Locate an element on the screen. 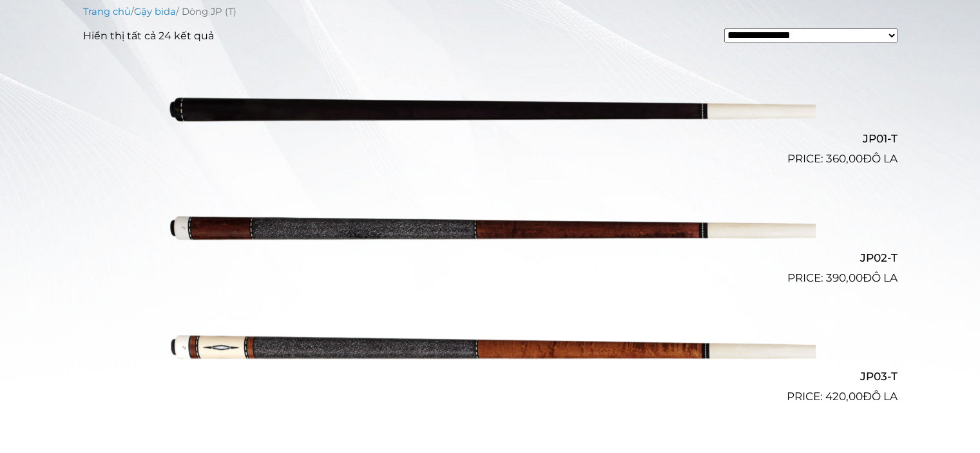 The image size is (980, 453). a: JP01-T 360,00đô la is located at coordinates (491, 111).